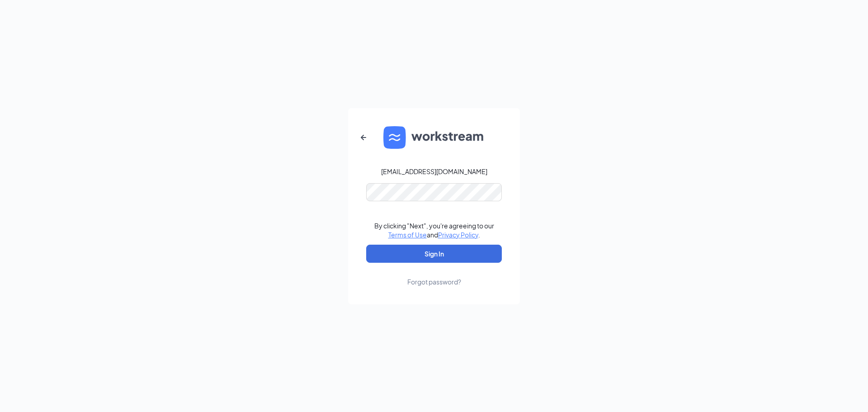 The image size is (868, 412). I want to click on div: Forgot password?, so click(434, 282).